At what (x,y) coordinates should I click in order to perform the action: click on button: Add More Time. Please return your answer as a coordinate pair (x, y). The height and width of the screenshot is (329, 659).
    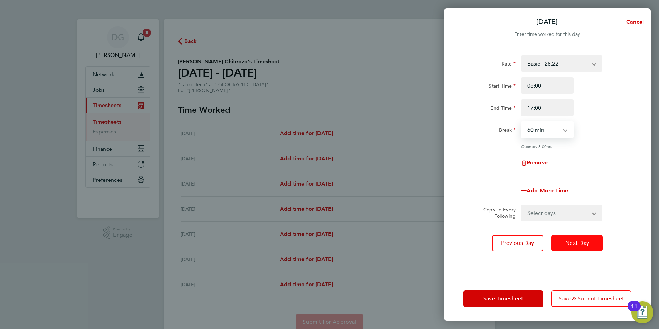
    Looking at the image, I should click on (545, 191).